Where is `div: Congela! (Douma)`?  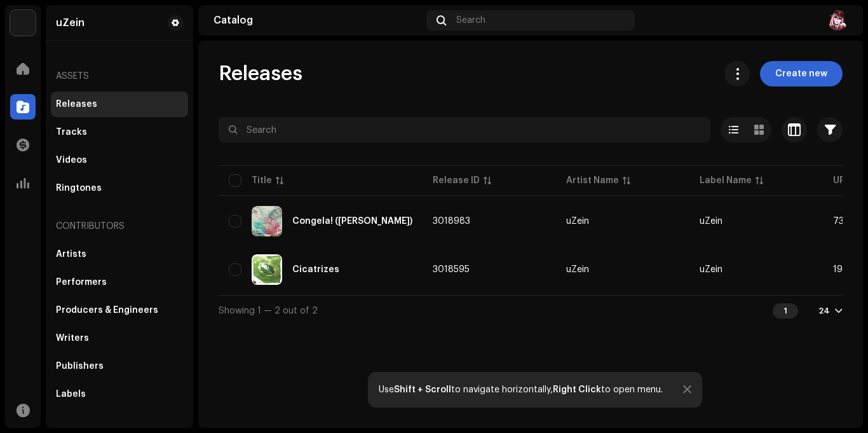 div: Congela! (Douma) is located at coordinates (352, 222).